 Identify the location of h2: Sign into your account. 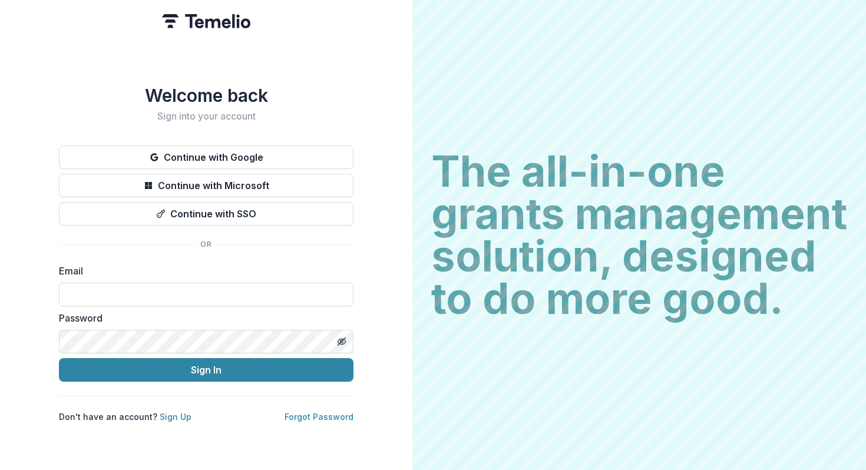
(206, 116).